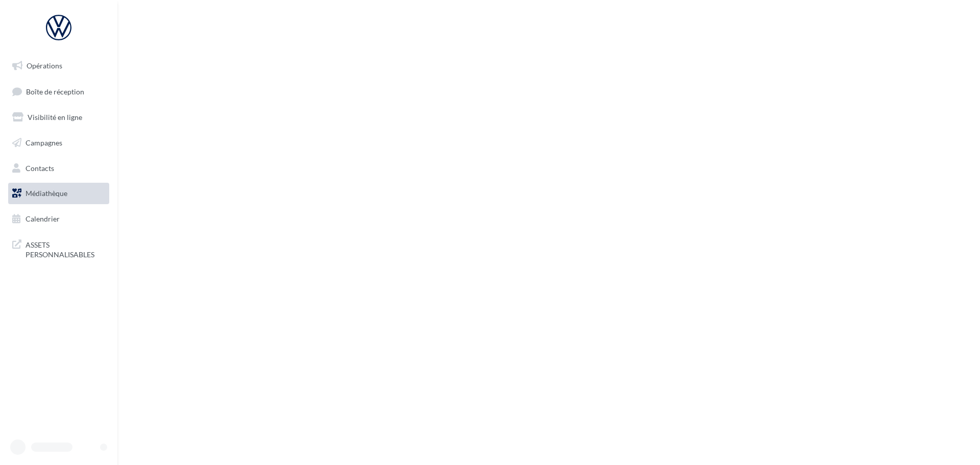  Describe the element at coordinates (65, 248) in the screenshot. I see `span: ASSETS PERSONNALISABLES` at that location.